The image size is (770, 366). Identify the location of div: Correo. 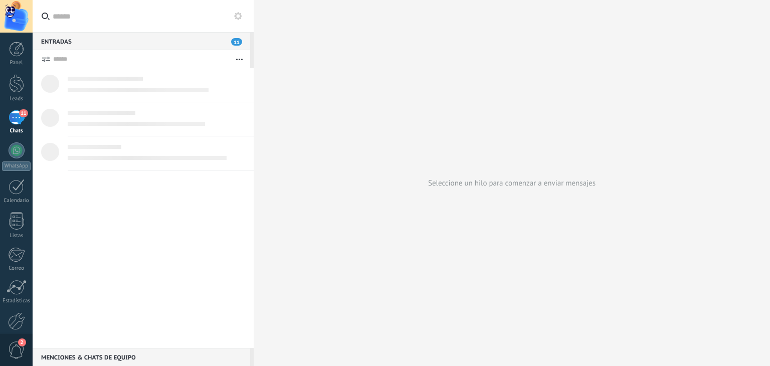
(17, 268).